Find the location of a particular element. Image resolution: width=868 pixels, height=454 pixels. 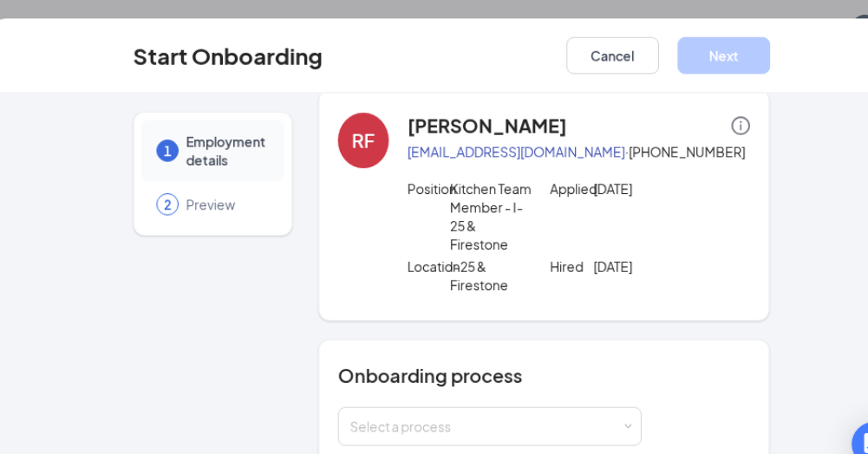

h4: Onboarding process is located at coordinates (520, 352).